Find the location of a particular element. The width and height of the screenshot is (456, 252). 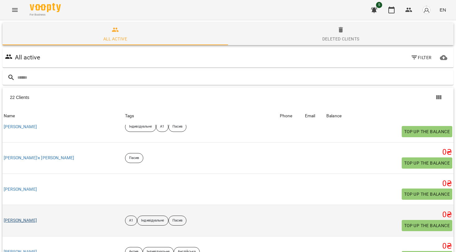

div: Table Toolbar is located at coordinates (228, 97).